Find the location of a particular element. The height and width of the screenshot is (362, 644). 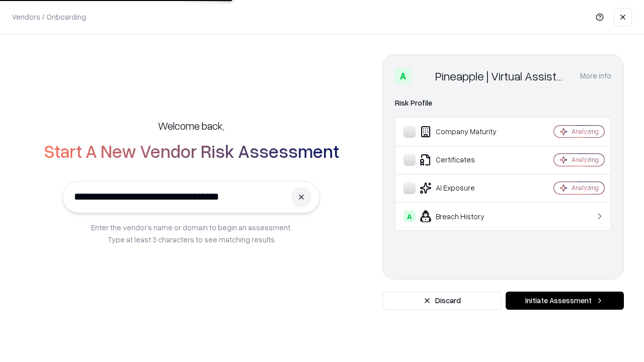

div: Pineapple | Virtual Assistant Agency is located at coordinates (501, 76).